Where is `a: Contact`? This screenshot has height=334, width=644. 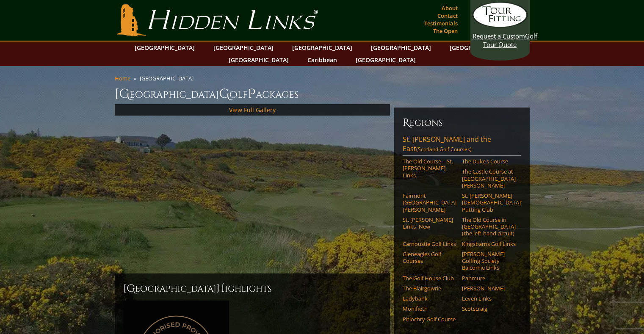
a: Contact is located at coordinates (448, 16).